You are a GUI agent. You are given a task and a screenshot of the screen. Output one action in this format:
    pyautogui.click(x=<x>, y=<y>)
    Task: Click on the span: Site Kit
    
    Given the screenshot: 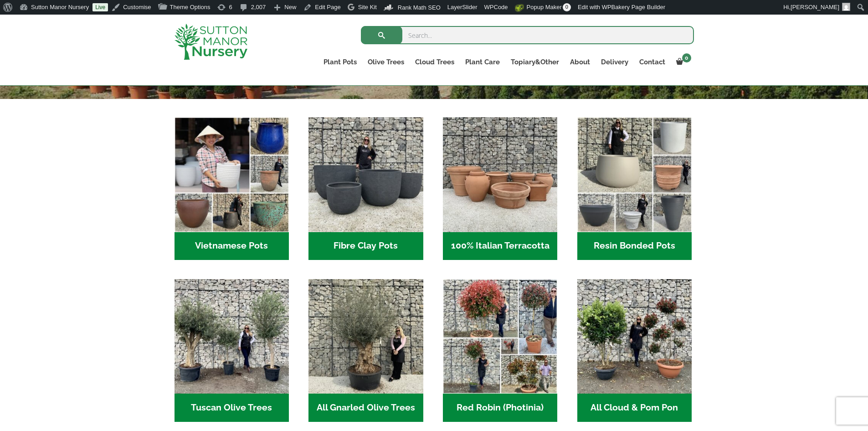 What is the action you would take?
    pyautogui.click(x=367, y=7)
    